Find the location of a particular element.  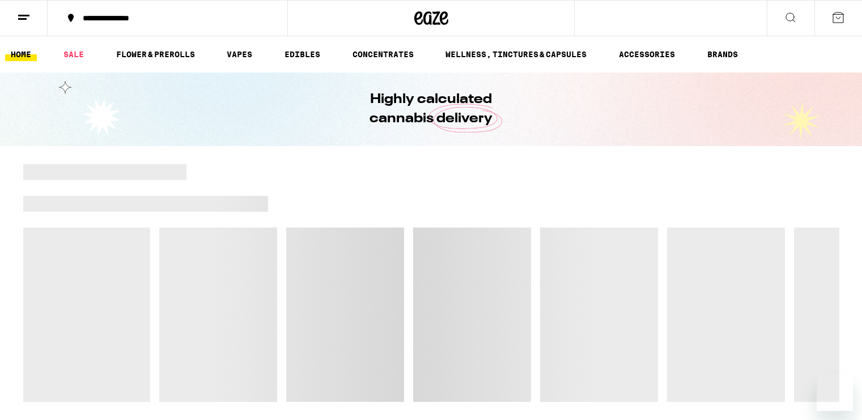

a: SALE is located at coordinates (74, 54).